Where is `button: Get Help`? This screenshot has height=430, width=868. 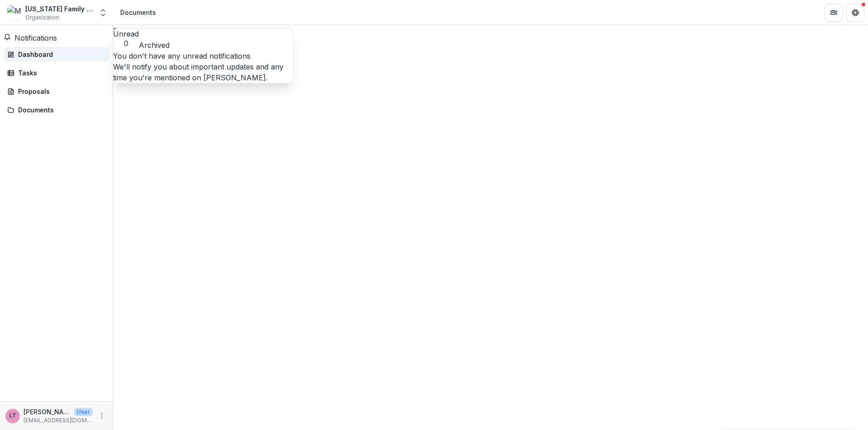
button: Get Help is located at coordinates (855, 13).